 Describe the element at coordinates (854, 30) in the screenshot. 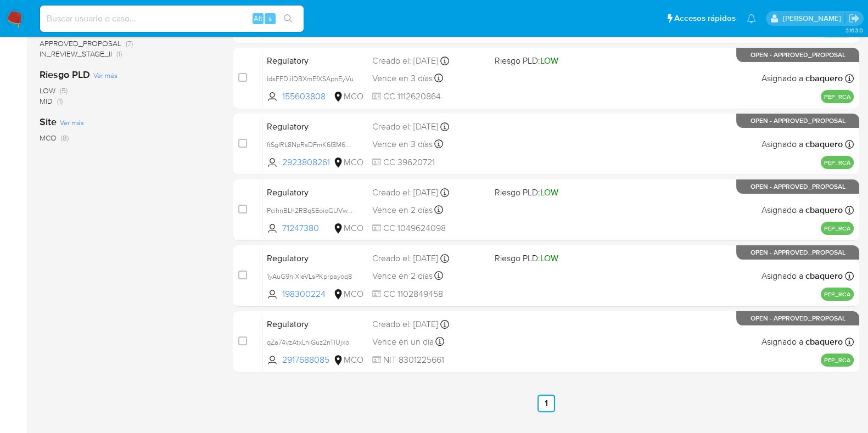

I see `span: 3.163.0` at that location.